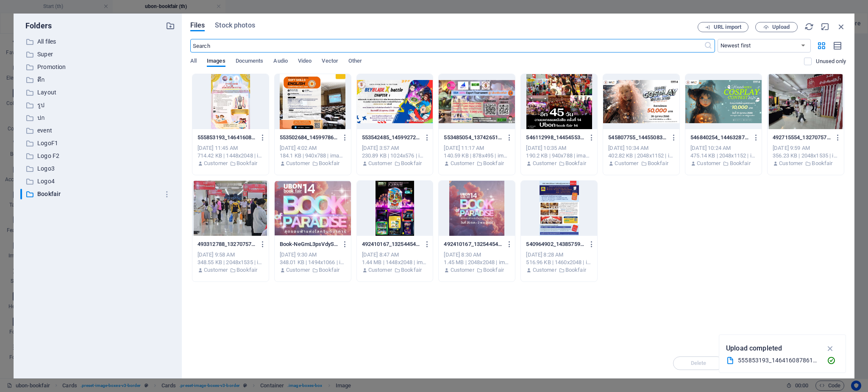 This screenshot has height=392, width=868. What do you see at coordinates (309, 138) in the screenshot?
I see `p: 553502684_1459978622367786_7826417935986110977_n-DVDjtR0uXAJ97XAIrqTeag.jpg` at bounding box center [309, 138].